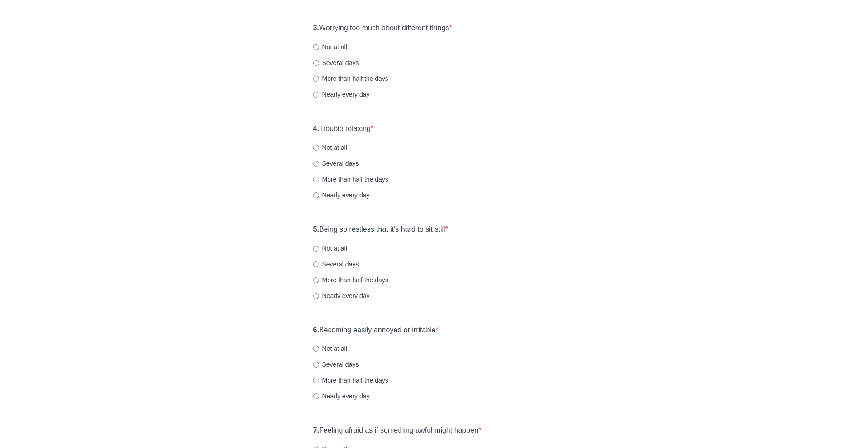 The width and height of the screenshot is (868, 448). I want to click on label: Worrying too much about different things, so click(382, 28).